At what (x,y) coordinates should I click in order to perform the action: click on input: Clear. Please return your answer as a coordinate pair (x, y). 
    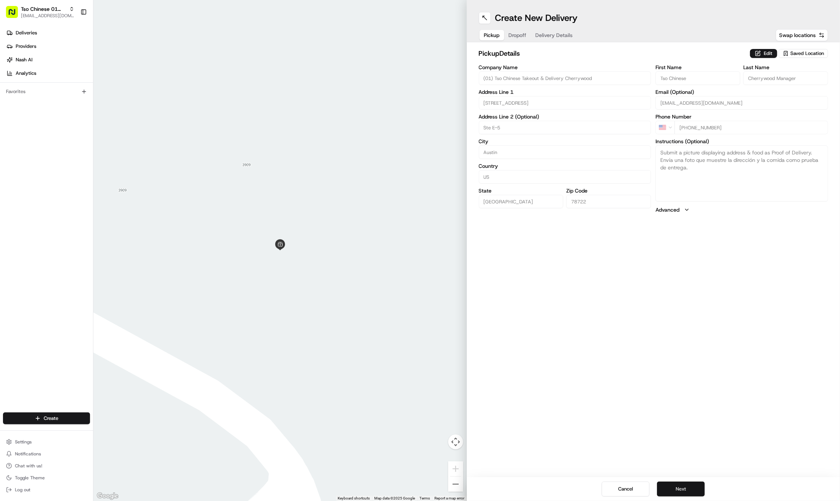
    Looking at the image, I should click on (71, 52).